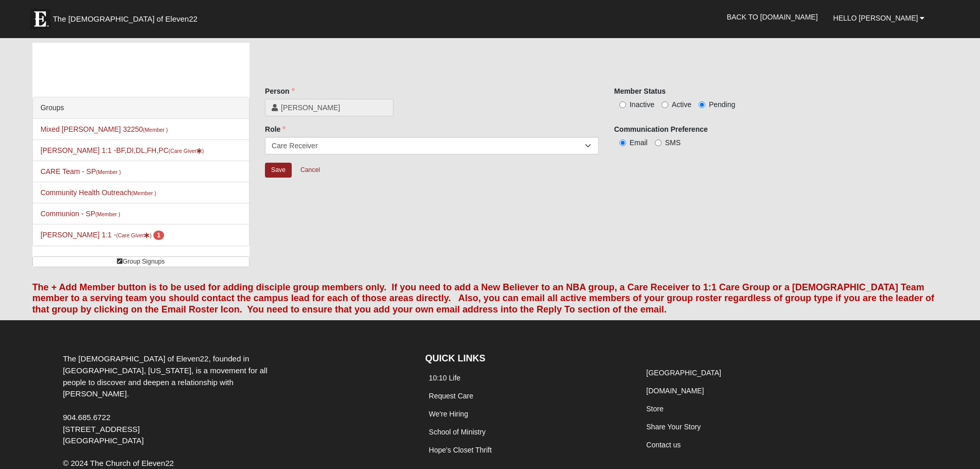  What do you see at coordinates (80, 213) in the screenshot?
I see `a: Communion - SP(Member )` at bounding box center [80, 213].